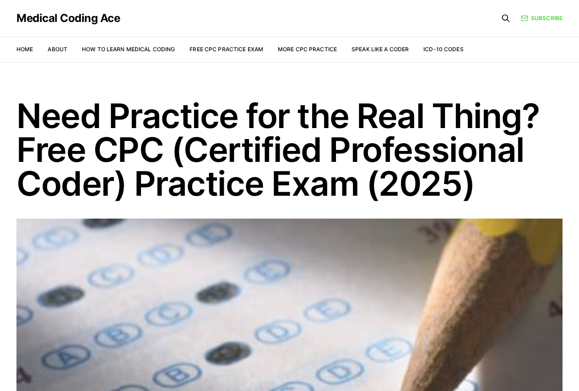  I want to click on a: Medical Coding Ace, so click(68, 18).